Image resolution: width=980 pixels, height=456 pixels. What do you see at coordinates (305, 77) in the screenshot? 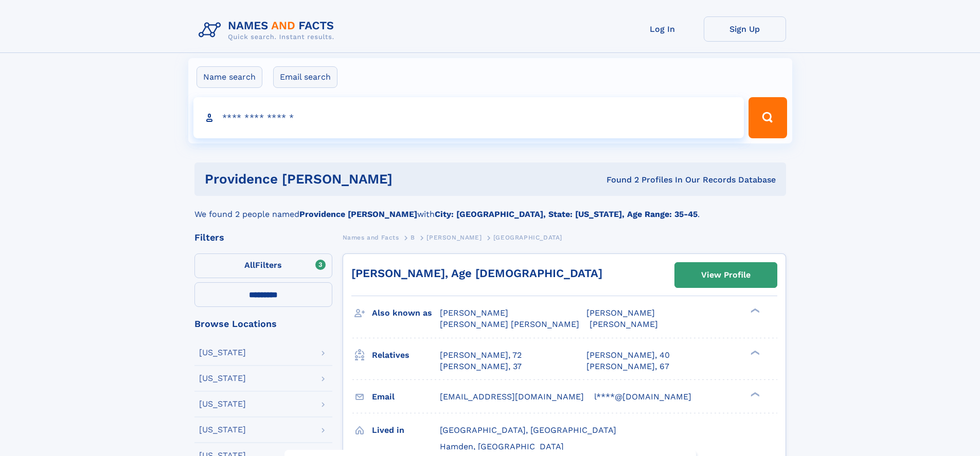
I see `label: Email search` at bounding box center [305, 77].